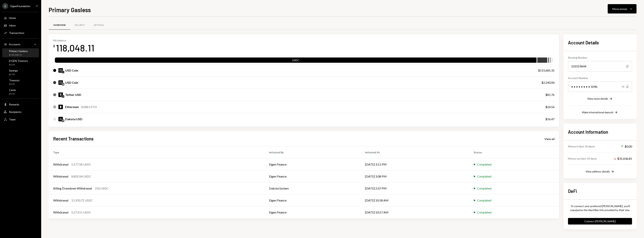 The image size is (644, 238). What do you see at coordinates (600, 66) in the screenshot?
I see `div: 101019644` at bounding box center [600, 66].